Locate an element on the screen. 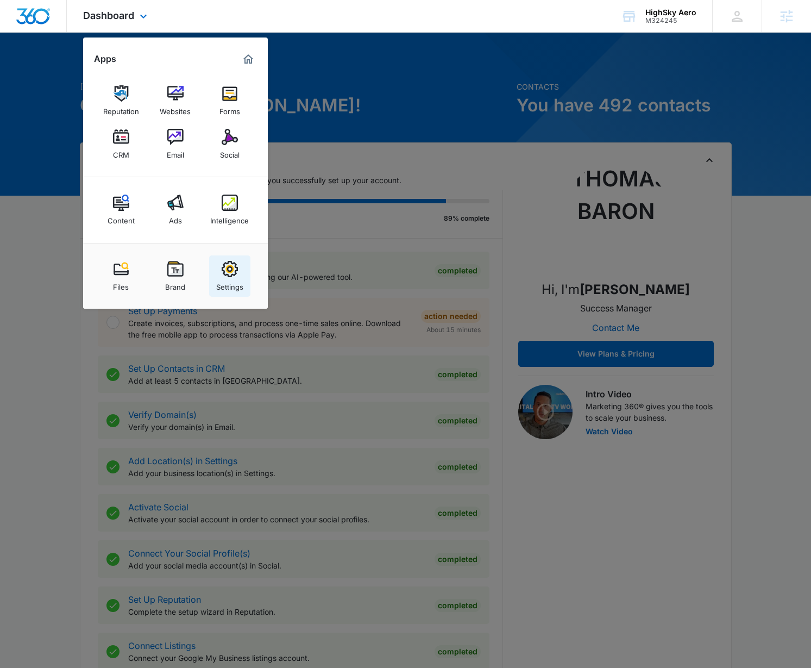 The image size is (811, 668). a: Websites is located at coordinates (175, 101).